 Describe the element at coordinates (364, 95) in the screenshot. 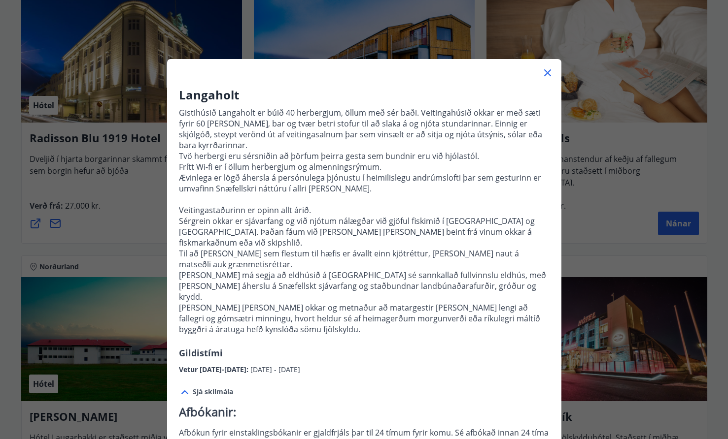

I see `h3: Langaholt` at that location.